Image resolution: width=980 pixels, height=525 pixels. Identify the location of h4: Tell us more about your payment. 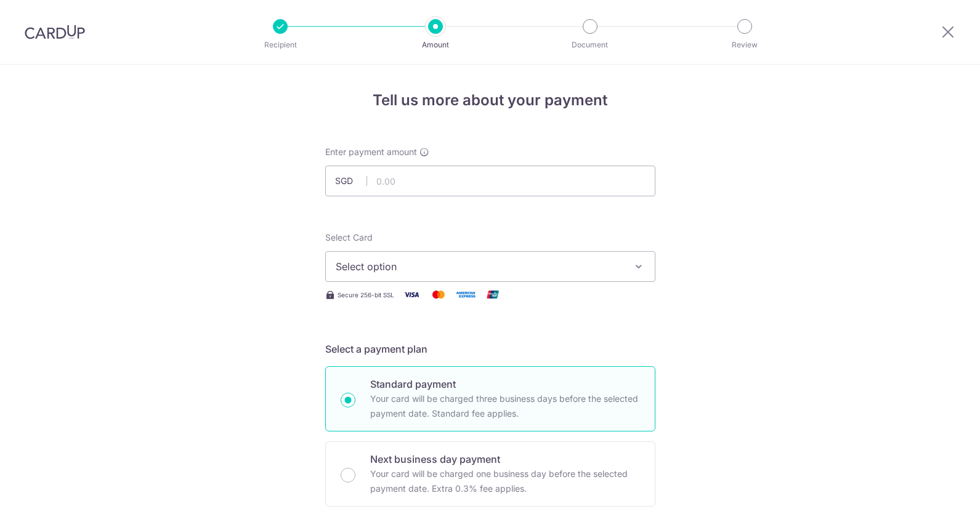
(490, 100).